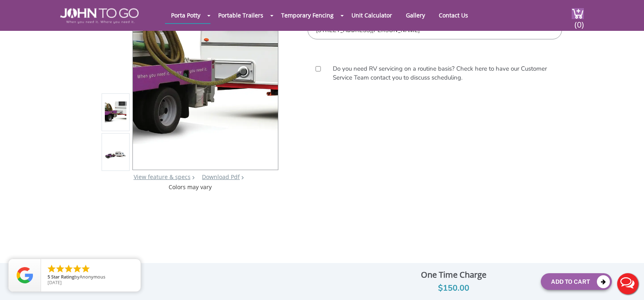  Describe the element at coordinates (580, 21) in the screenshot. I see `span: (0)` at that location.